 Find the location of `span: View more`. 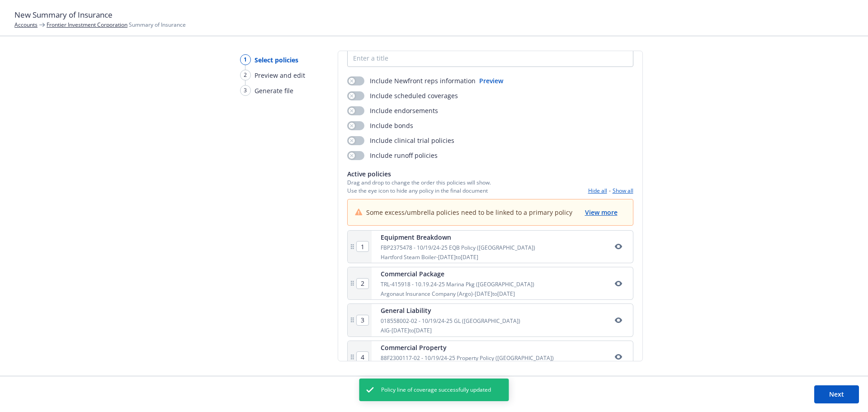

span: View more is located at coordinates (601, 212).